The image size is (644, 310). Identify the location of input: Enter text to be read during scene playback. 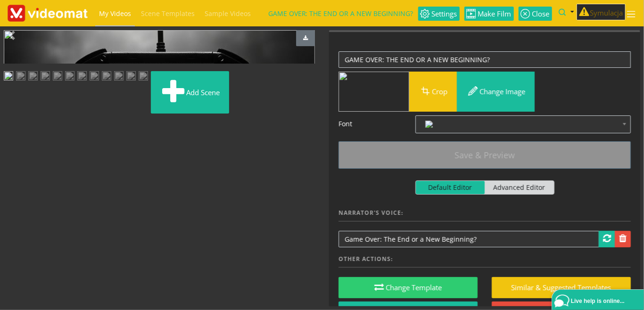
(469, 239).